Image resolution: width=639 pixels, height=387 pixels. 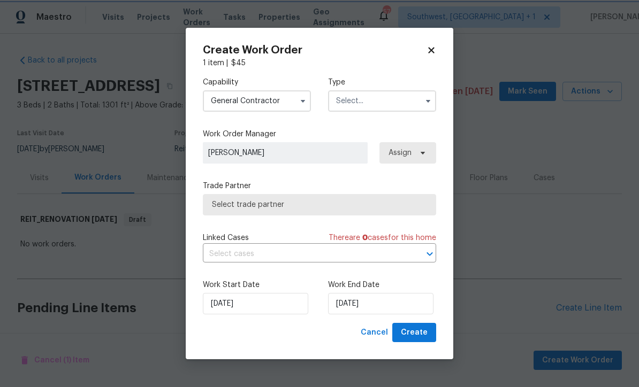 I want to click on span: Select trade partner, so click(x=319, y=205).